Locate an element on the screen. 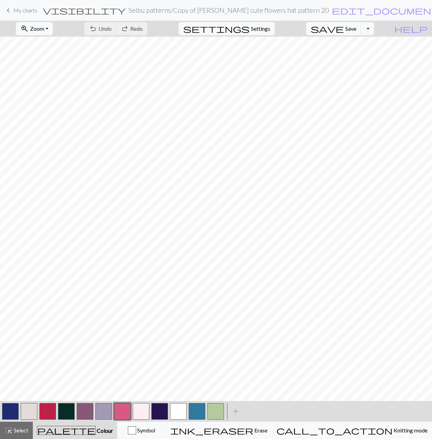 The image size is (432, 439). span: keyboard_arrow_left is located at coordinates (8, 10).